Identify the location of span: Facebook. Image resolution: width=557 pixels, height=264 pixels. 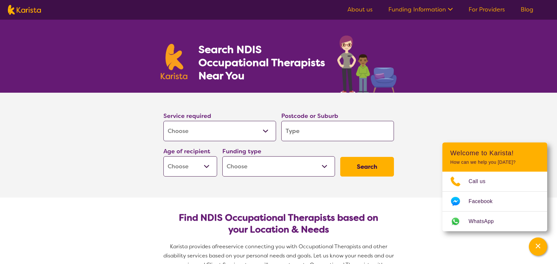
(484, 201).